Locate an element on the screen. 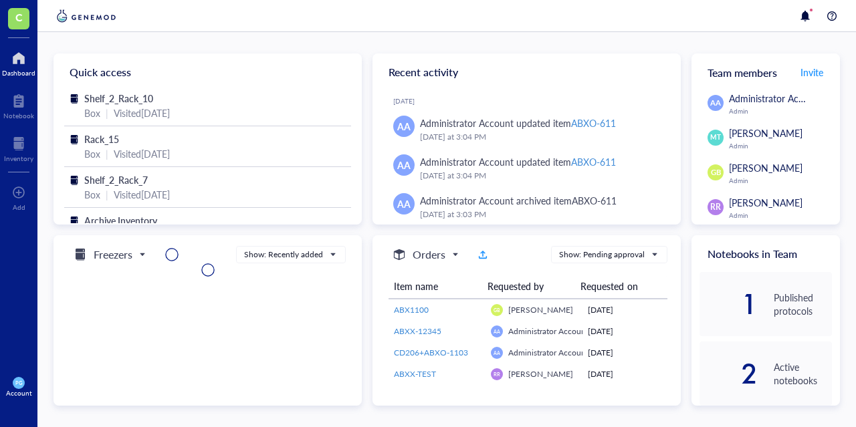 This screenshot has height=427, width=856. div: Team members is located at coordinates (766, 72).